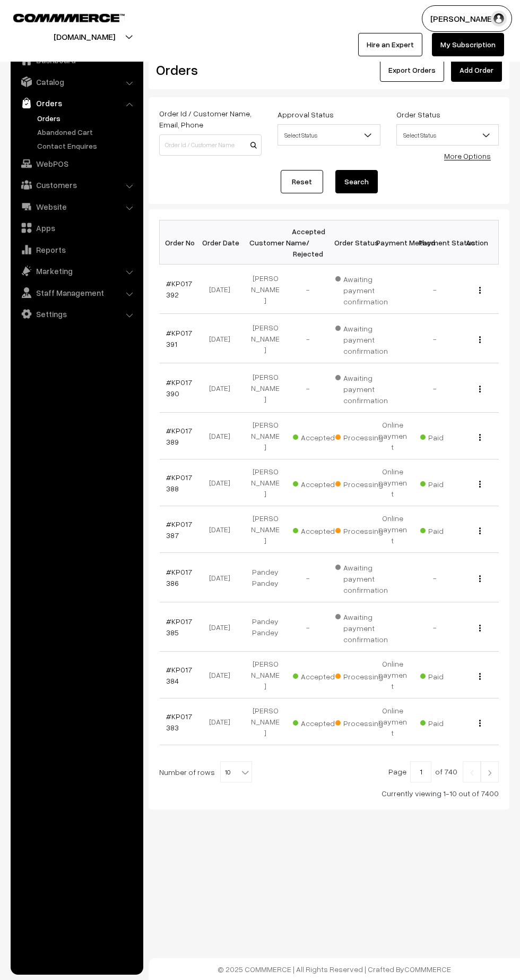 The height and width of the screenshot is (980, 520). What do you see at coordinates (329, 792) in the screenshot?
I see `div: Currently viewing 1-10 out of 7400` at bounding box center [329, 792].